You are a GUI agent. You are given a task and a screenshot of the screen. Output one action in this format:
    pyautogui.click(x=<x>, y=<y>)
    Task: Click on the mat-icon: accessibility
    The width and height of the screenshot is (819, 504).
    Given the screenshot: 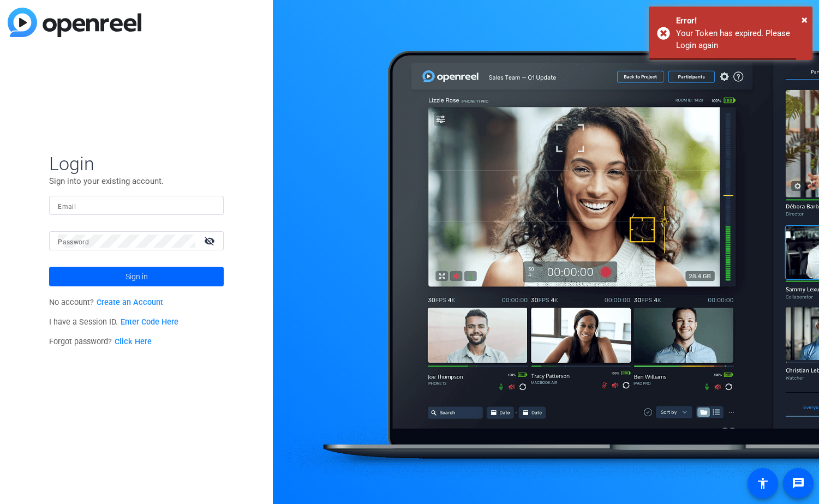 What is the action you would take?
    pyautogui.click(x=763, y=484)
    